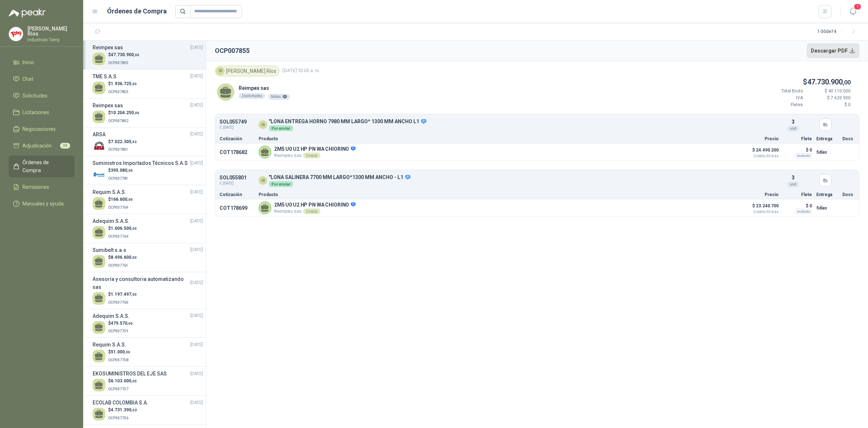 The image size is (868, 428). Describe the element at coordinates (237, 139) in the screenshot. I see `p: Cotización` at that location.